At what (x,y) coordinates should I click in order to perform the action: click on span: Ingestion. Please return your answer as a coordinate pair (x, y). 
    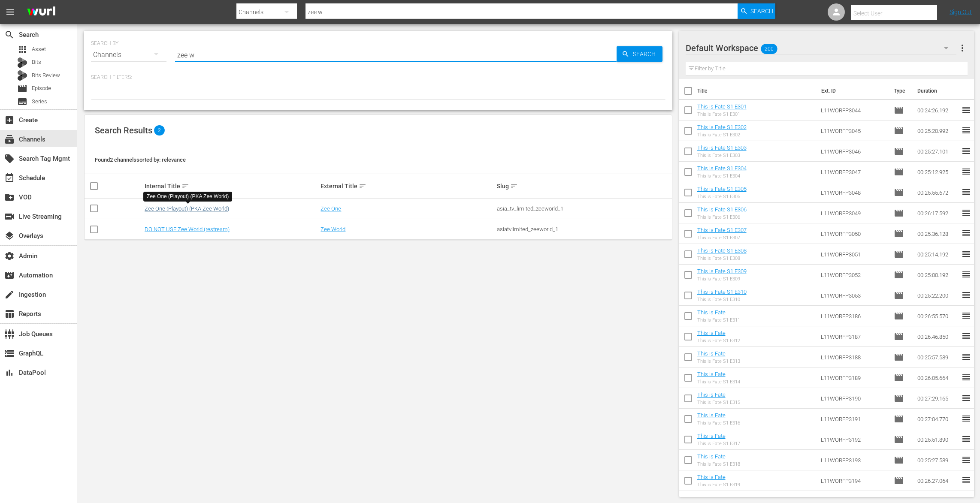
    Looking at the image, I should click on (10, 295).